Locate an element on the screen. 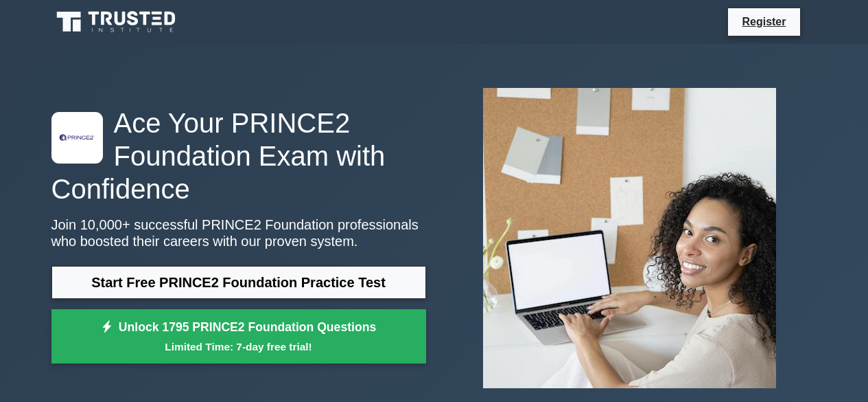 The width and height of the screenshot is (868, 402). a: Register is located at coordinates (764, 22).